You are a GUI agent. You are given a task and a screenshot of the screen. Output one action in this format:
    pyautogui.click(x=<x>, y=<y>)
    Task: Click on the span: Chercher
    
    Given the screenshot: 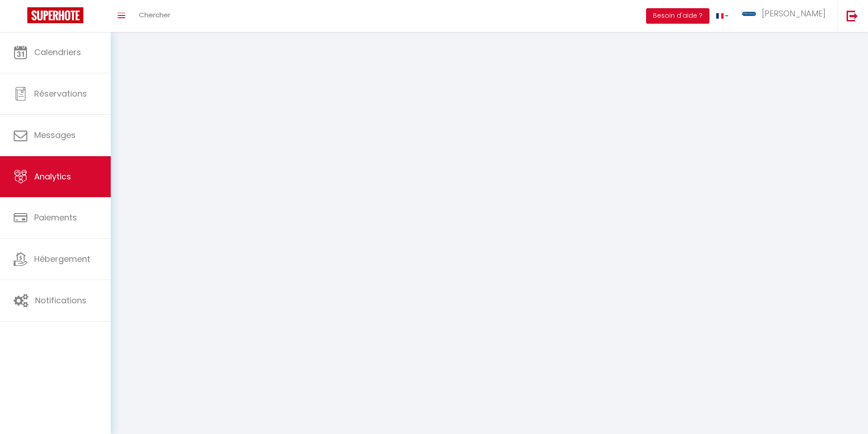 What is the action you would take?
    pyautogui.click(x=154, y=14)
    